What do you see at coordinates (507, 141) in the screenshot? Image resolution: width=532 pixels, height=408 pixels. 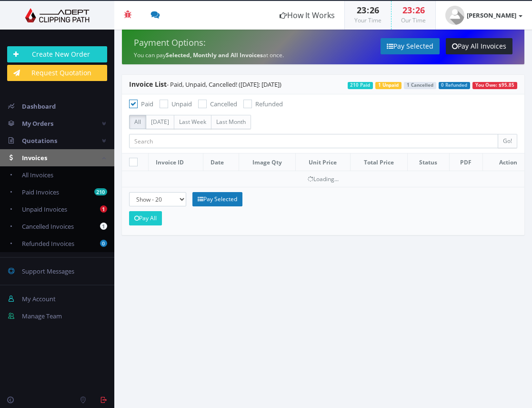 I see `input: Go!` at bounding box center [507, 141].